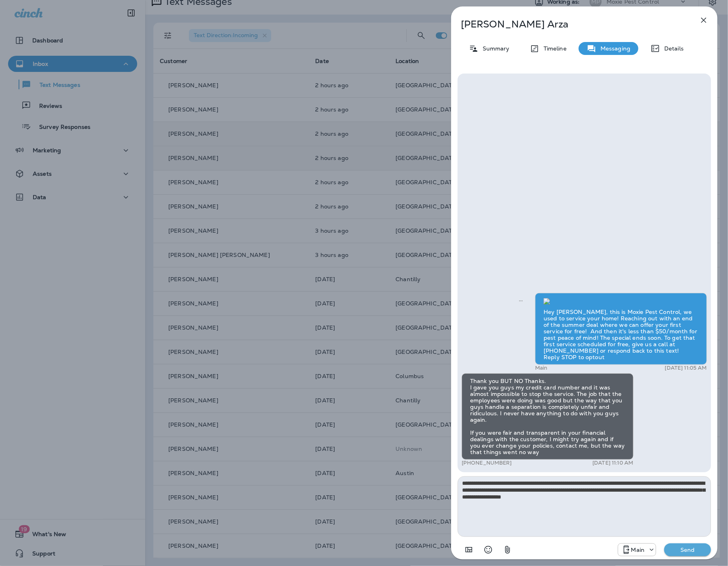 Image resolution: width=728 pixels, height=566 pixels. Describe the element at coordinates (688, 550) in the screenshot. I see `p: Send` at that location.